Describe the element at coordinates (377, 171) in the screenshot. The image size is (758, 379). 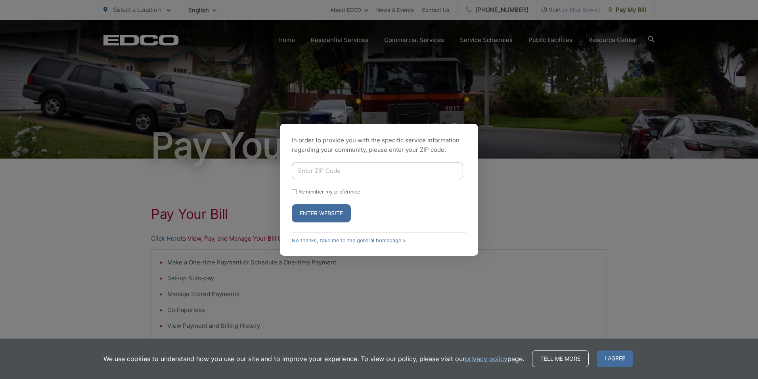
I see `input: Enter ZIP Code` at that location.